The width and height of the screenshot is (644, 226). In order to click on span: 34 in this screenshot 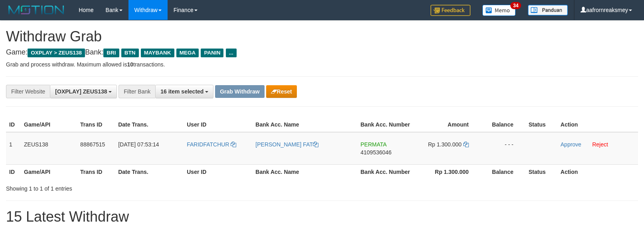, I will do `click(515, 6)`.